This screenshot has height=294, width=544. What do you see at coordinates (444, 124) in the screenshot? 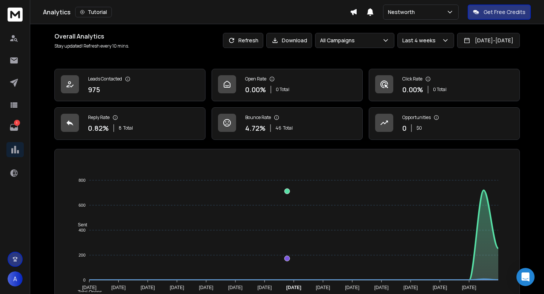
I see `a: Opportunities0$0` at bounding box center [444, 124].